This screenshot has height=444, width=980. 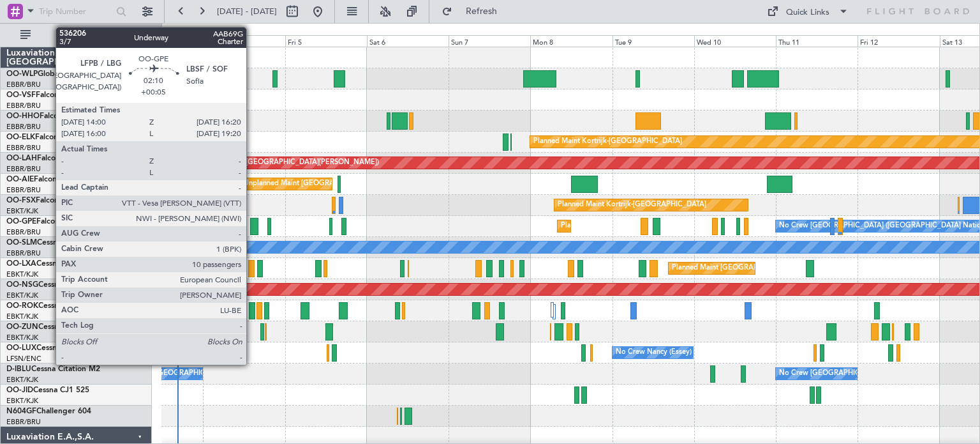 I want to click on a: OO-AIEFalcon 7X, so click(x=37, y=179).